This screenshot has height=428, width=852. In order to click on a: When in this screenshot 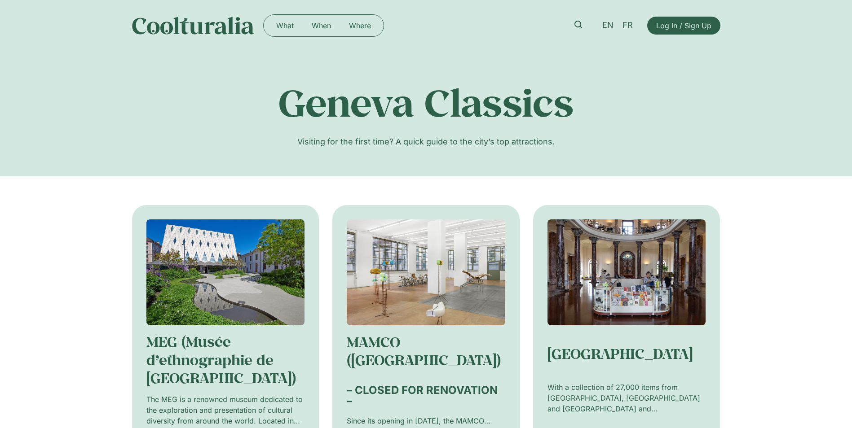, I will do `click(321, 26)`.